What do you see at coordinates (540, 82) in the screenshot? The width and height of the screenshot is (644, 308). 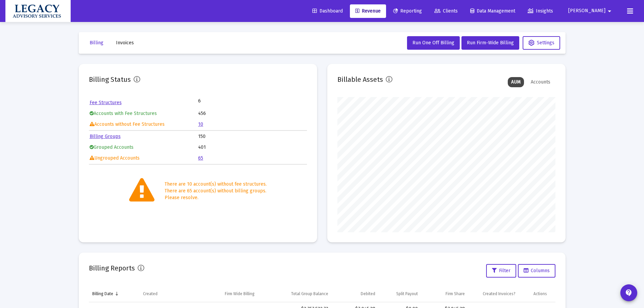 I see `div: Accounts` at bounding box center [540, 82].